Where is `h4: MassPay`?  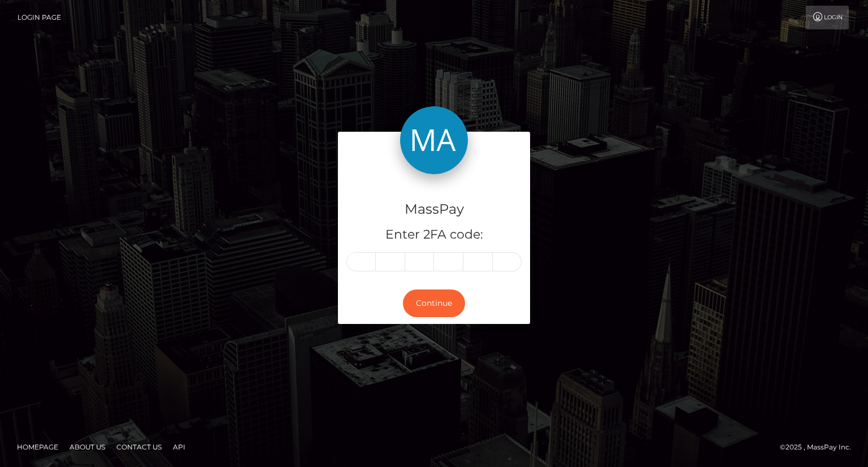
h4: MassPay is located at coordinates (434, 210).